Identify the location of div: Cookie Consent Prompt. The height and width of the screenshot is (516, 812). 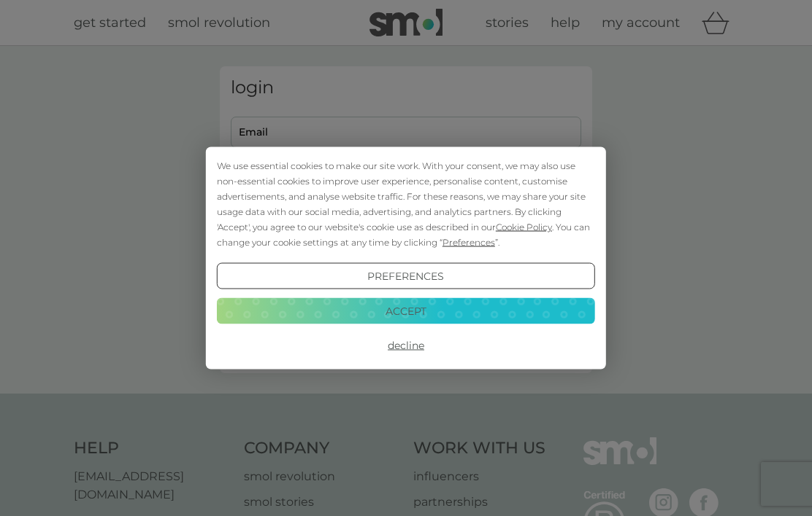
(406, 258).